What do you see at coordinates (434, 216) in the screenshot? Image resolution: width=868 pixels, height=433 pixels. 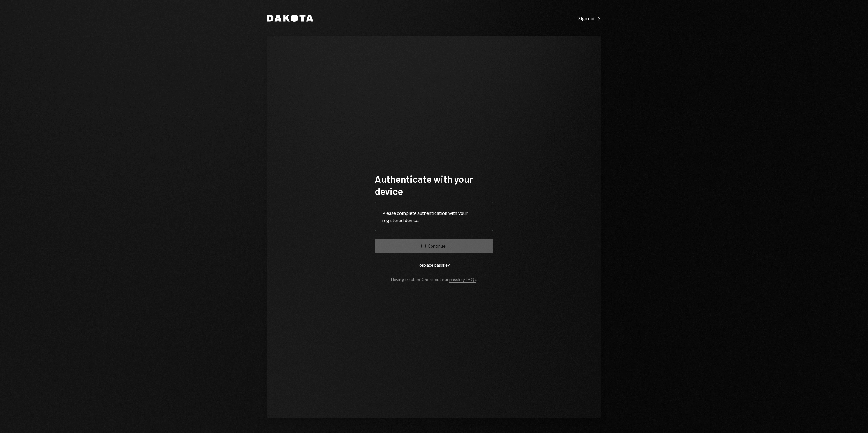 I see `div: Please complete authentication with your registered device.` at bounding box center [434, 216].